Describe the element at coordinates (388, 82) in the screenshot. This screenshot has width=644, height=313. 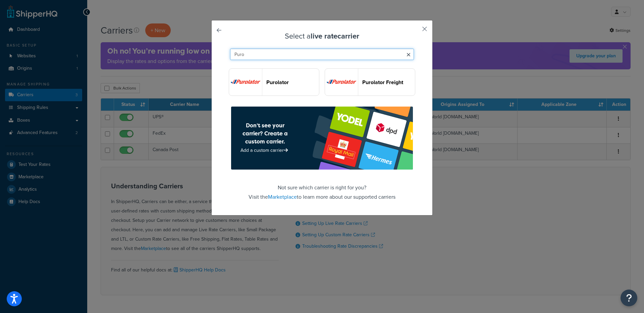
I see `header: Purolator Freight` at that location.